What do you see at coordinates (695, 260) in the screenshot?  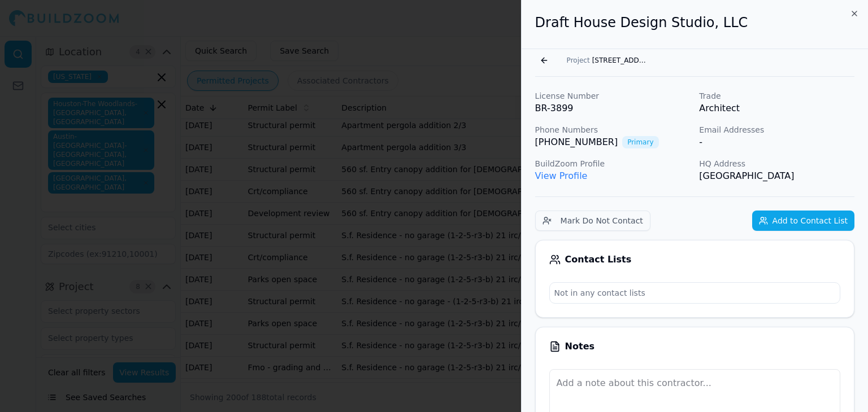 I see `div: Contact Lists` at bounding box center [695, 260].